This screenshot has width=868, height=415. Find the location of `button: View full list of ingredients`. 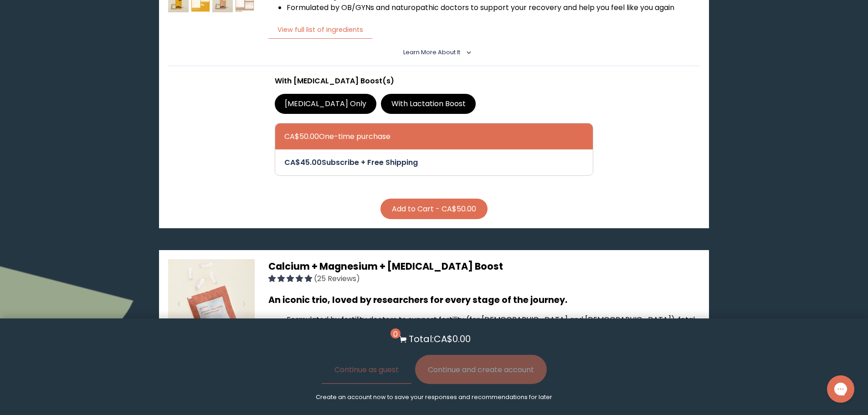

button: View full list of ingredients is located at coordinates (320, 29).